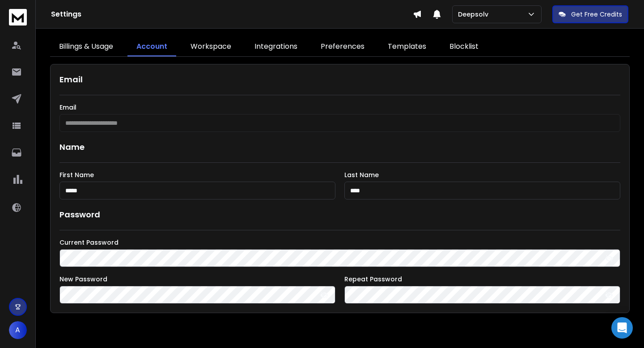 This screenshot has height=348, width=644. What do you see at coordinates (340, 147) in the screenshot?
I see `h1: Name` at bounding box center [340, 147].